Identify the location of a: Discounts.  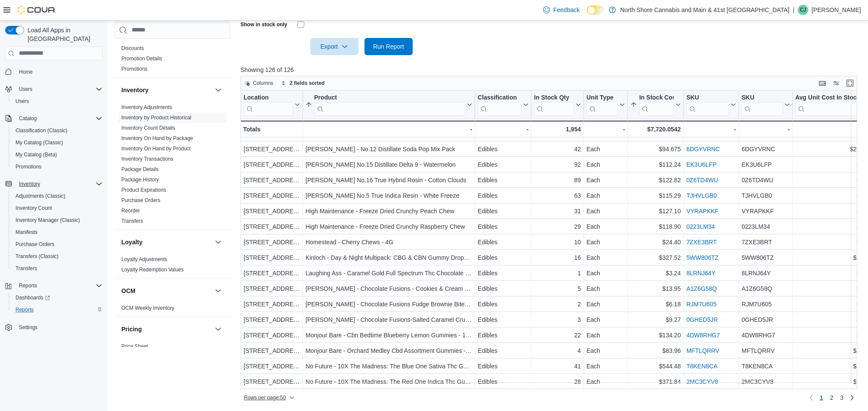
(133, 48).